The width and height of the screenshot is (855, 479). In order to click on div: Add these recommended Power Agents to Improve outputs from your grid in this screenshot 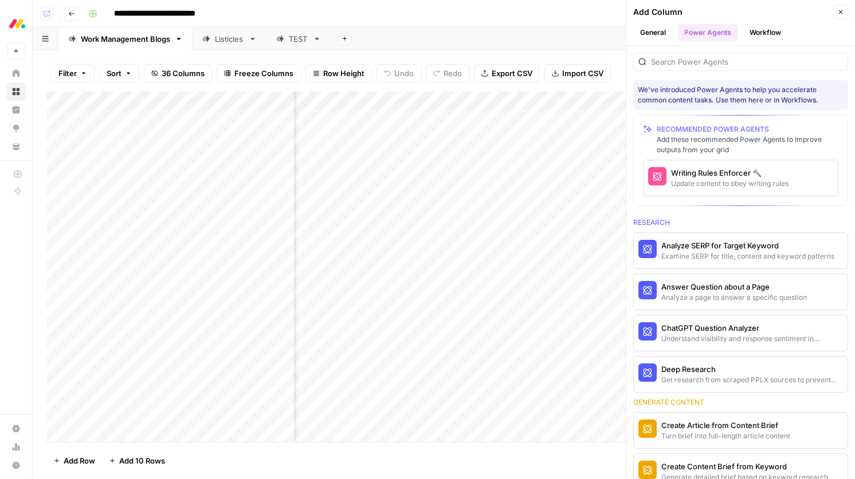, I will do `click(747, 145)`.